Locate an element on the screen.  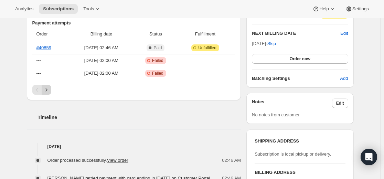
button: Analytics is located at coordinates (24, 9).